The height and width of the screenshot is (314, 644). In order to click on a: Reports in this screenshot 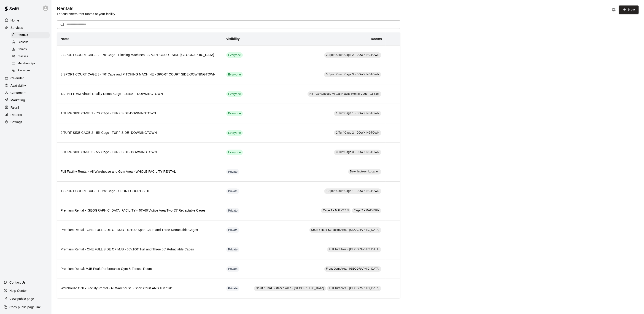, I will do `click(26, 115)`.